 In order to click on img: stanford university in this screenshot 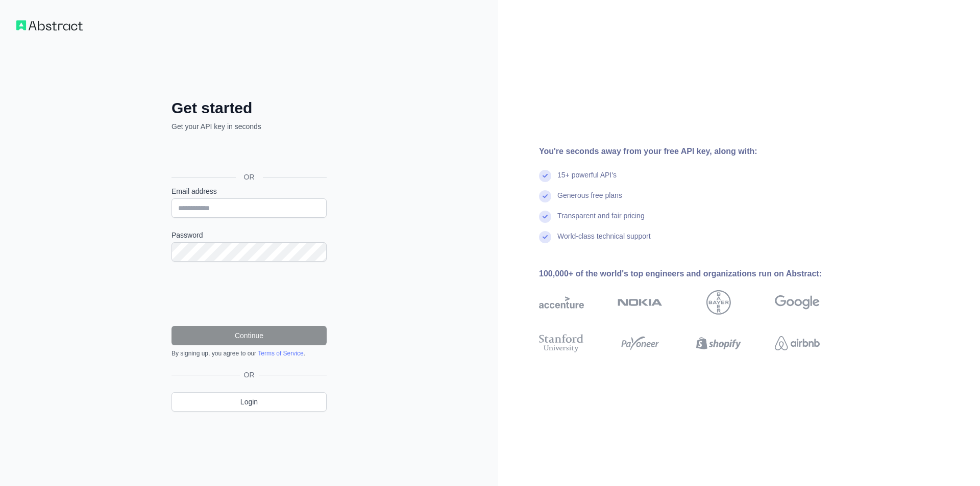, I will do `click(562, 343)`.